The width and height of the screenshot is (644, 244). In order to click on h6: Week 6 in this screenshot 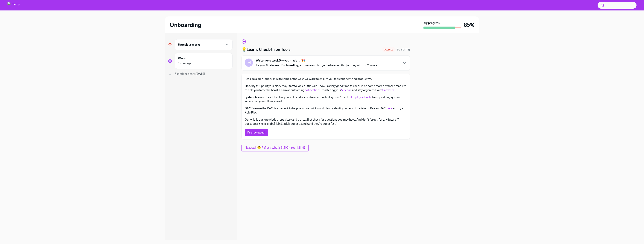, I will do `click(183, 58)`.